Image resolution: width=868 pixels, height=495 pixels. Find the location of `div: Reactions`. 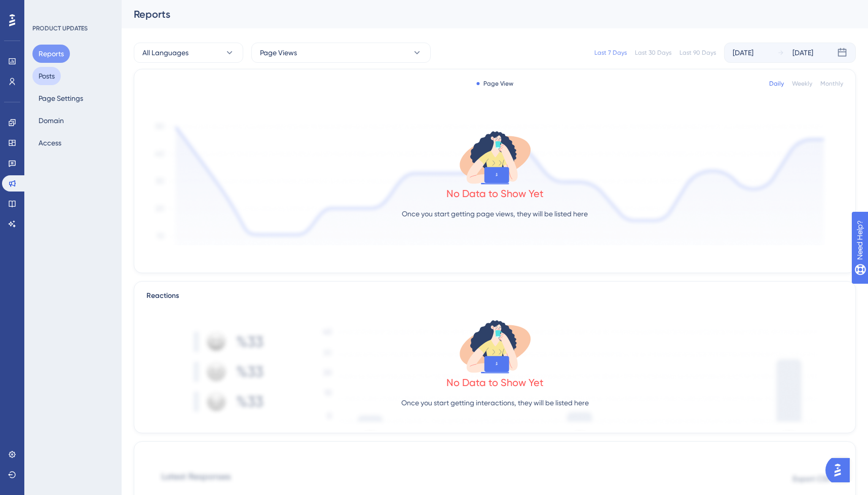

div: Reactions is located at coordinates (495, 296).